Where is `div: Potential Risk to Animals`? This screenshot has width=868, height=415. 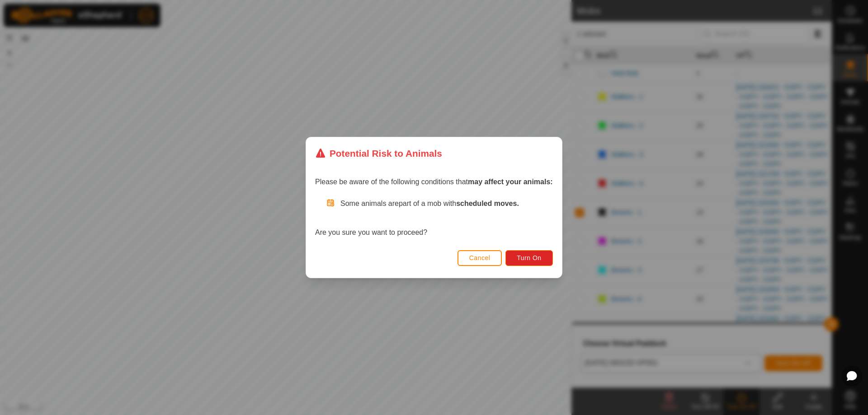
div: Potential Risk to Animals is located at coordinates (378, 153).